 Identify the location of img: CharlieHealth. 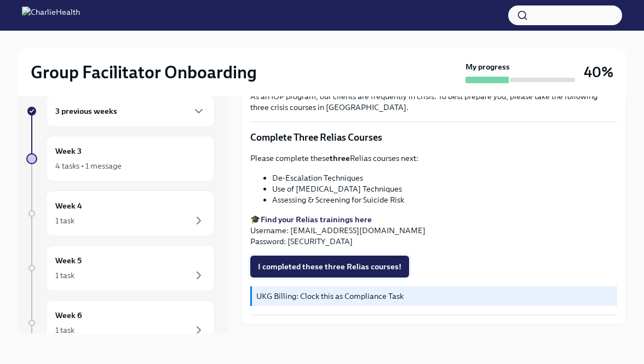
(51, 15).